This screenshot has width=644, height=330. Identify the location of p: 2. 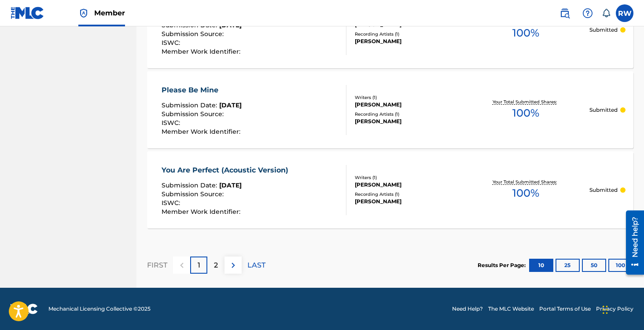
(216, 265).